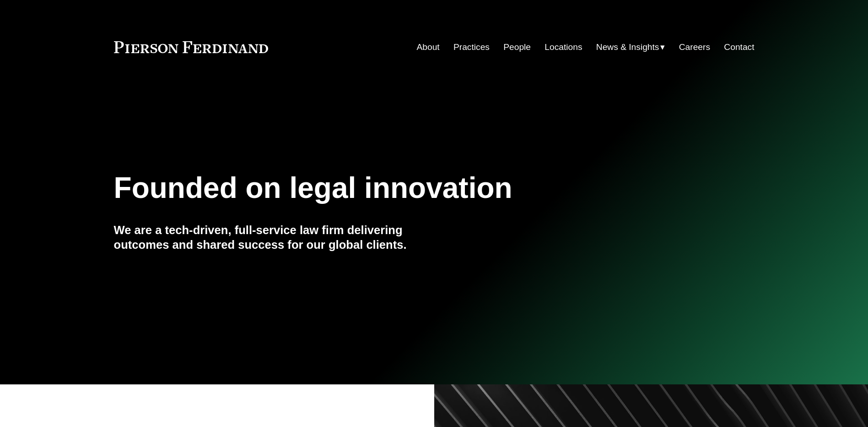  I want to click on a: Practices, so click(471, 47).